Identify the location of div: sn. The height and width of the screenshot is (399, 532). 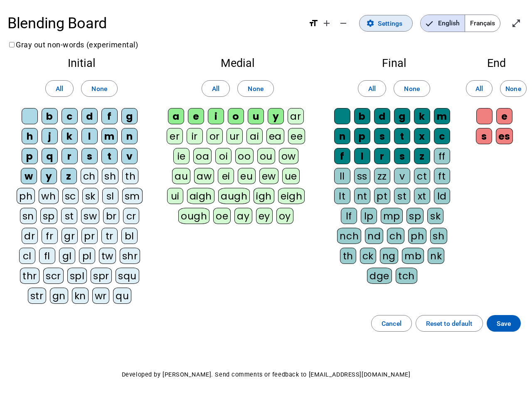
(28, 216).